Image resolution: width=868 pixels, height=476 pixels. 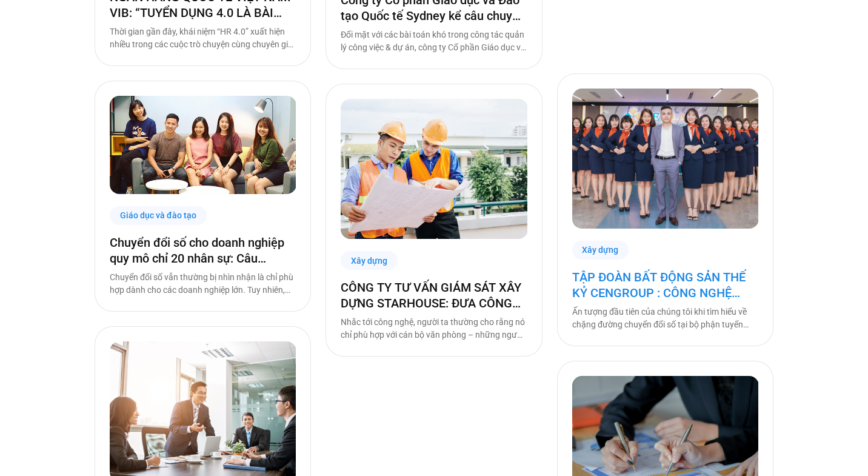 I want to click on p: Ấn tượng đầu tiên của chúng tôi khi tìm hiểu về chặng đường chuyển đổi số tại bộ phận tuyển dụng ..., so click(x=665, y=319).